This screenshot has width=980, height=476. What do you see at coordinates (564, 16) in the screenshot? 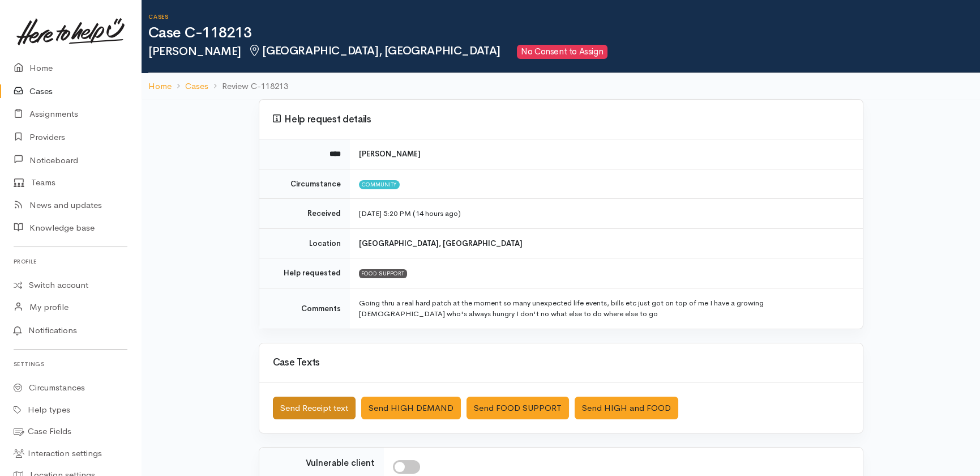
I see `h6: Cases` at bounding box center [564, 16].